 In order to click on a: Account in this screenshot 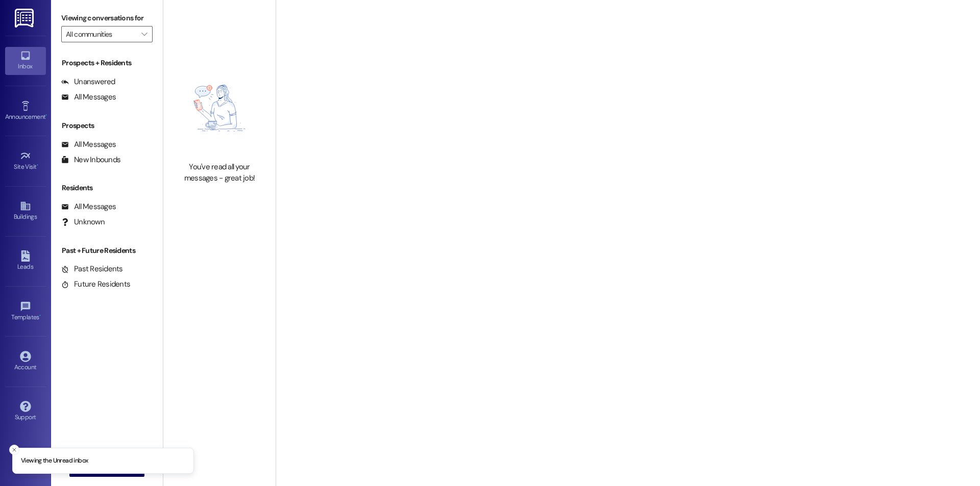, I will do `click(26, 362)`.